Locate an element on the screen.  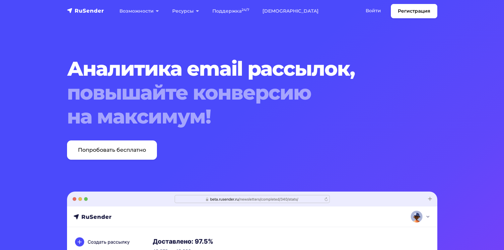
sup: 24/7 is located at coordinates (245, 10).